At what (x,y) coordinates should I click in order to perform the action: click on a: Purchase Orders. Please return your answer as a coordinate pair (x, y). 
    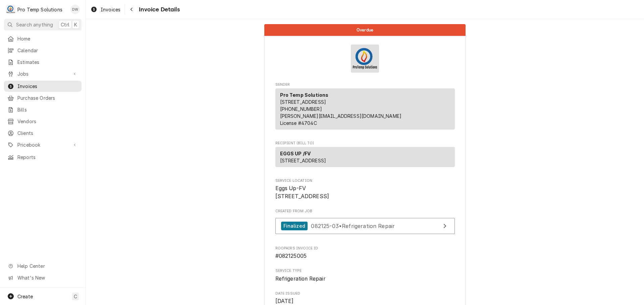
    Looking at the image, I should click on (42, 98).